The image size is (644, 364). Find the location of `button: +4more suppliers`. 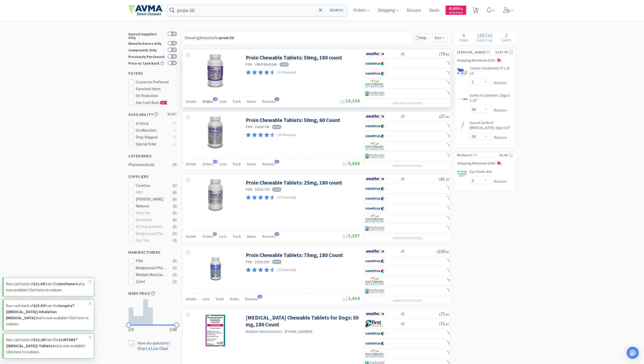

button: +4more suppliers is located at coordinates (407, 238).